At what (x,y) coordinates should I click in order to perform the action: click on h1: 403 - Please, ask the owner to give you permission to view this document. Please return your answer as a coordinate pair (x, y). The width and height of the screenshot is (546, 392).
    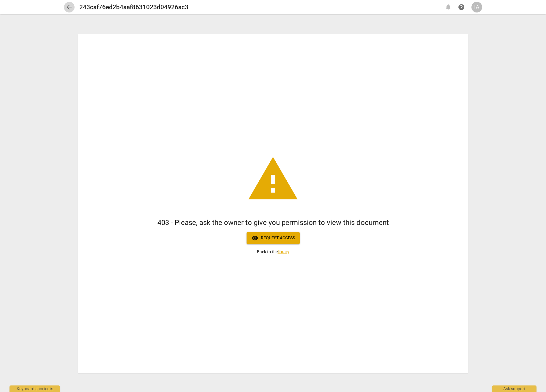
    Looking at the image, I should click on (273, 222).